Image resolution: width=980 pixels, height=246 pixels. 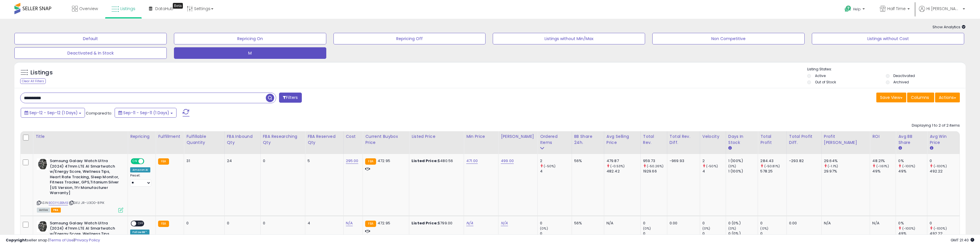 I want to click on div: 1 (100%), so click(x=743, y=171).